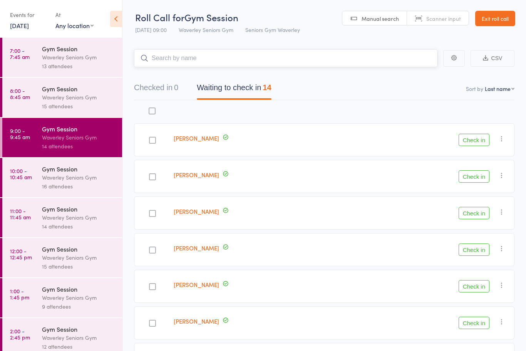 This screenshot has width=526, height=351. Describe the element at coordinates (497, 89) in the screenshot. I see `div: Last name` at that location.